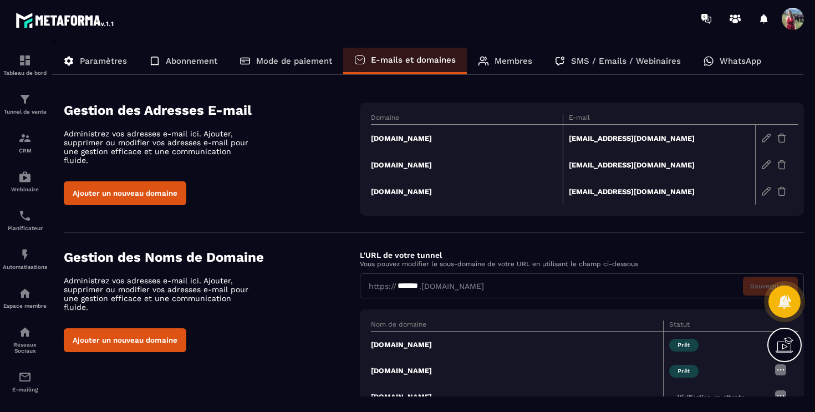  What do you see at coordinates (25, 104) in the screenshot?
I see `a: formationformationTunnel de vente` at bounding box center [25, 104].